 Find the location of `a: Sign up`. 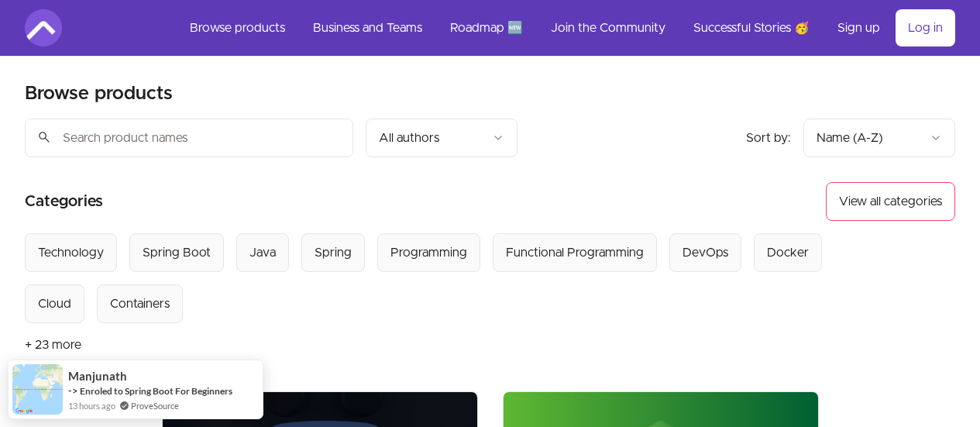

a: Sign up is located at coordinates (858, 28).